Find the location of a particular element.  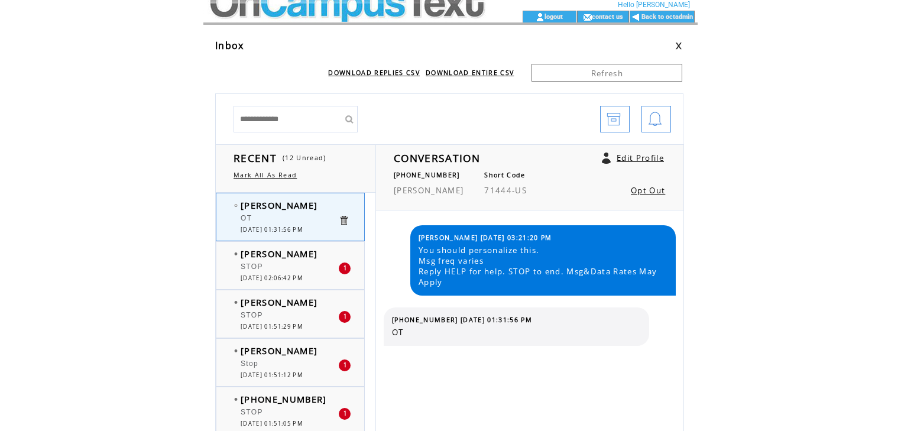

span: Stop is located at coordinates (250, 364).